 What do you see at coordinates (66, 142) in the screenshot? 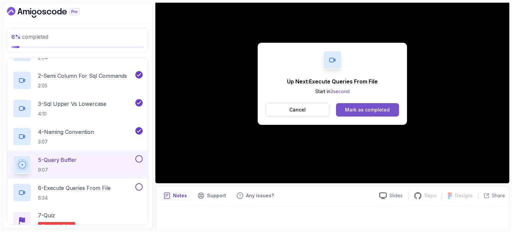
I see `p: 3:07` at bounding box center [66, 142].